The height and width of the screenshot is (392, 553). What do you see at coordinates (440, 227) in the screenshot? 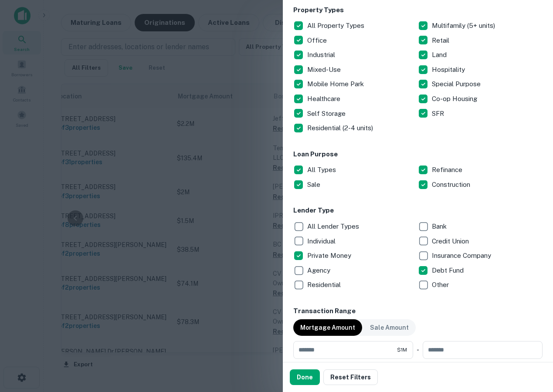
I see `p: Bank` at bounding box center [440, 227].